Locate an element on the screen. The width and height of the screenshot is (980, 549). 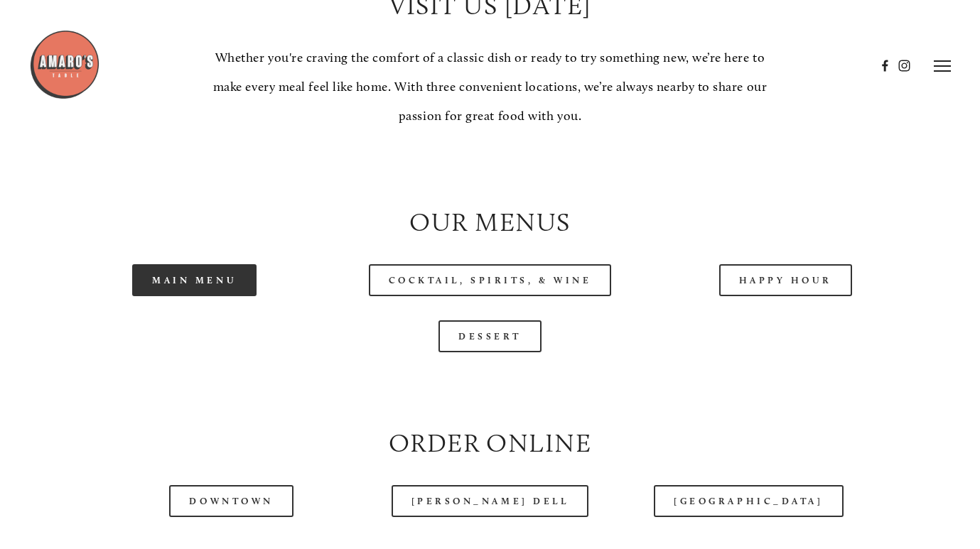
img: Amaro's Table is located at coordinates (65, 65).